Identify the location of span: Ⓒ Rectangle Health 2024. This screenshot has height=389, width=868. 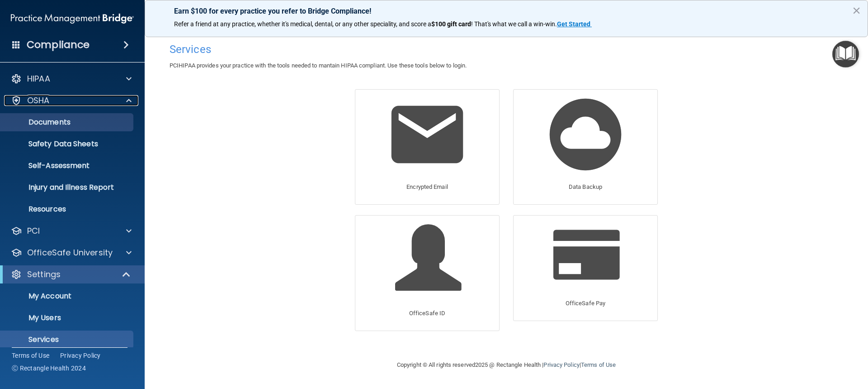
(49, 368).